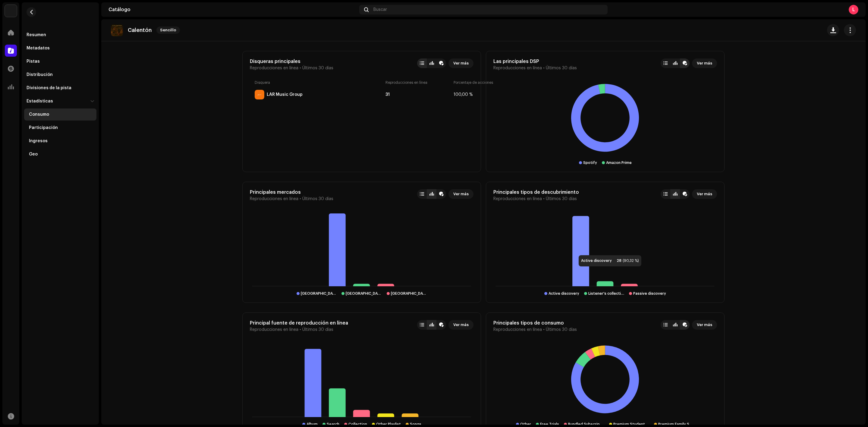  What do you see at coordinates (291, 193) in the screenshot?
I see `div: Principales mercados` at bounding box center [291, 193].